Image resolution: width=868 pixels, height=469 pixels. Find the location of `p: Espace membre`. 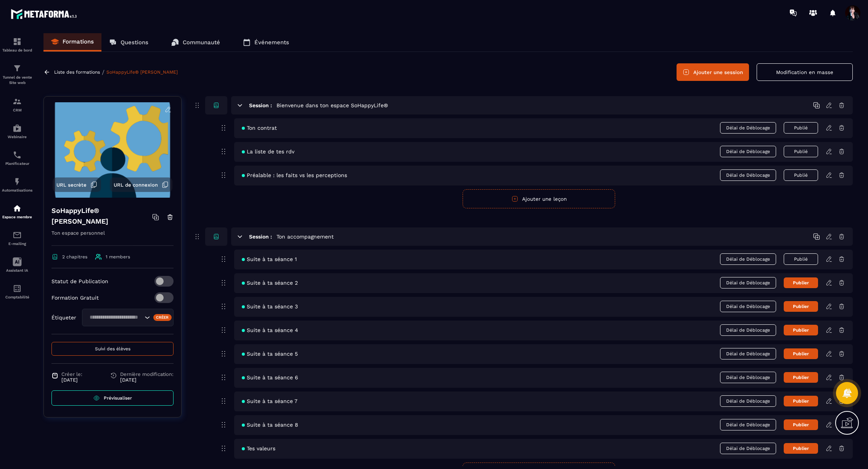

p: Espace membre is located at coordinates (17, 217).